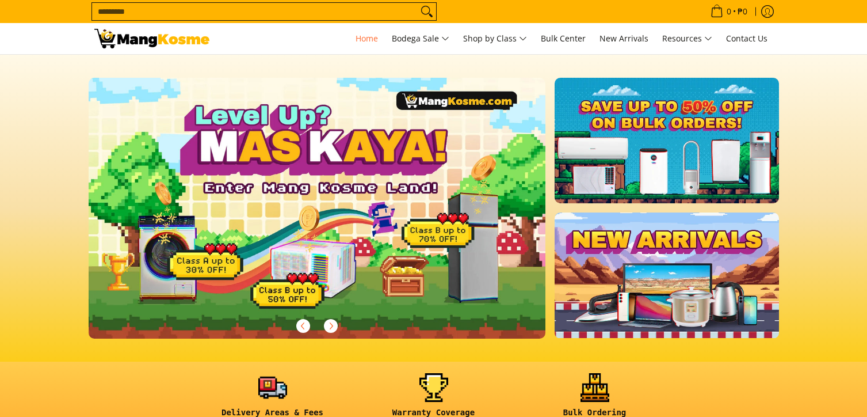 This screenshot has height=417, width=867. What do you see at coordinates (742, 12) in the screenshot?
I see `span: ₱0` at bounding box center [742, 12].